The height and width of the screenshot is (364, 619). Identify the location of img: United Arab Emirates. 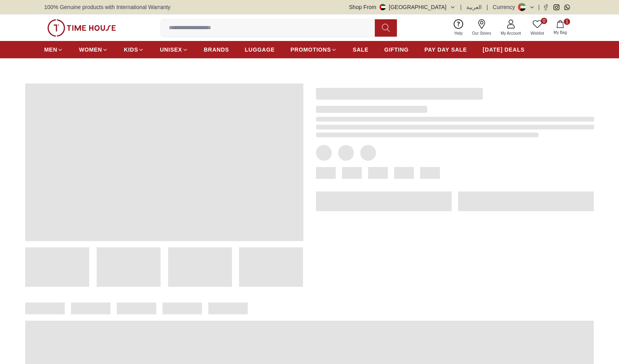
(383, 8).